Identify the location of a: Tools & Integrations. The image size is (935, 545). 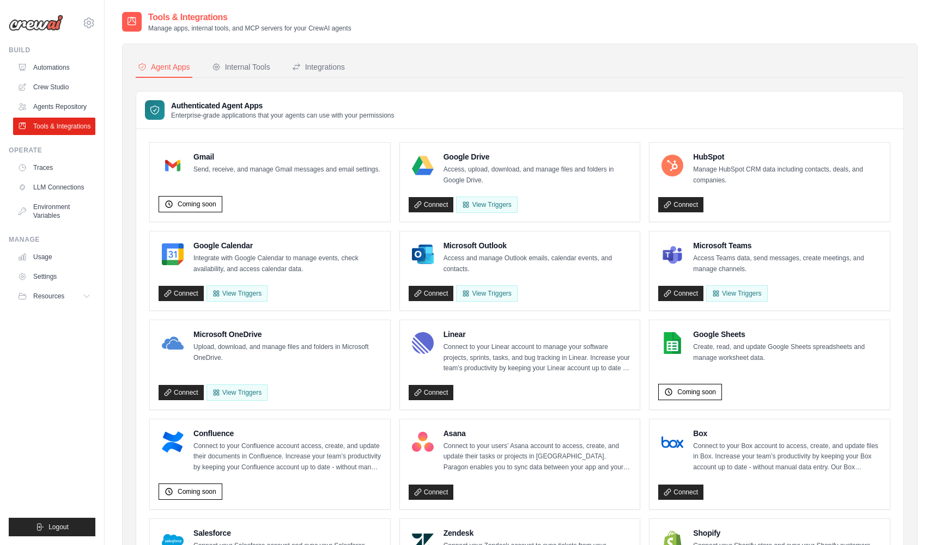
(54, 126).